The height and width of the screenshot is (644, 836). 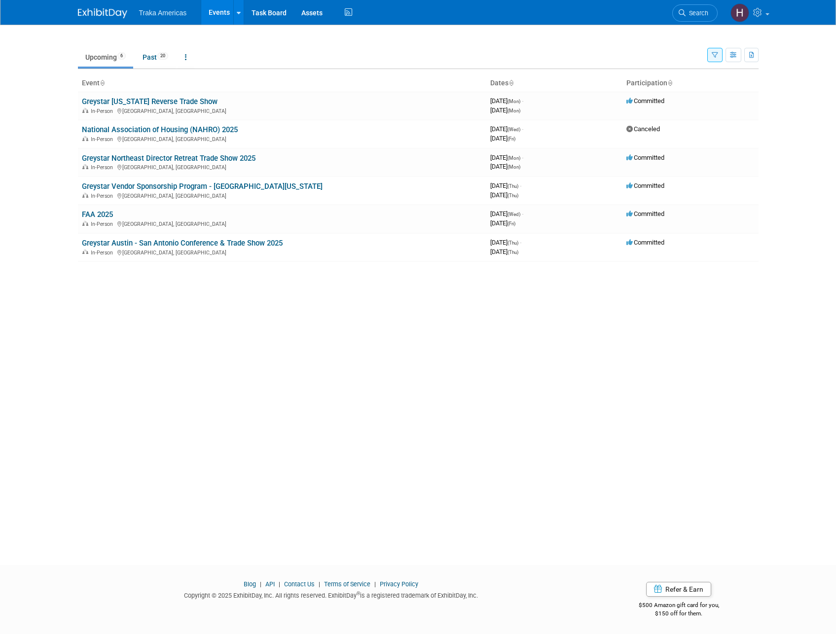 I want to click on a: Upcoming6, so click(x=106, y=57).